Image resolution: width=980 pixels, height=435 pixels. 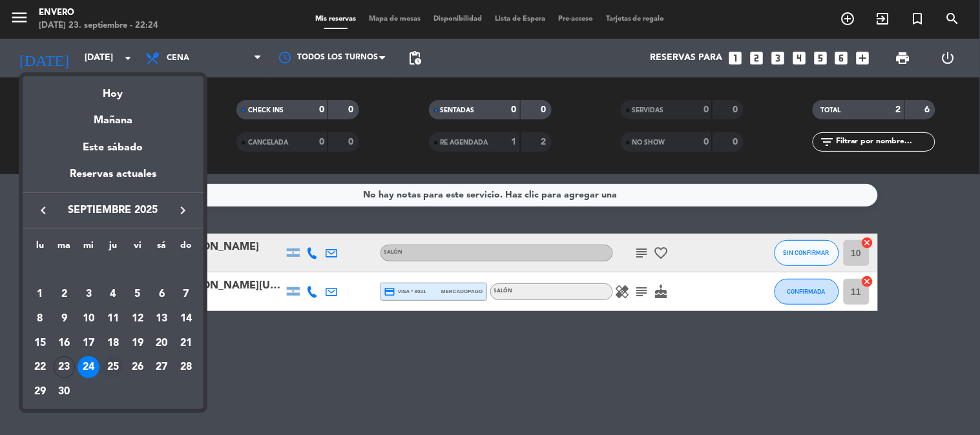 I want to click on td: 2 de septiembre de 2025, so click(x=65, y=295).